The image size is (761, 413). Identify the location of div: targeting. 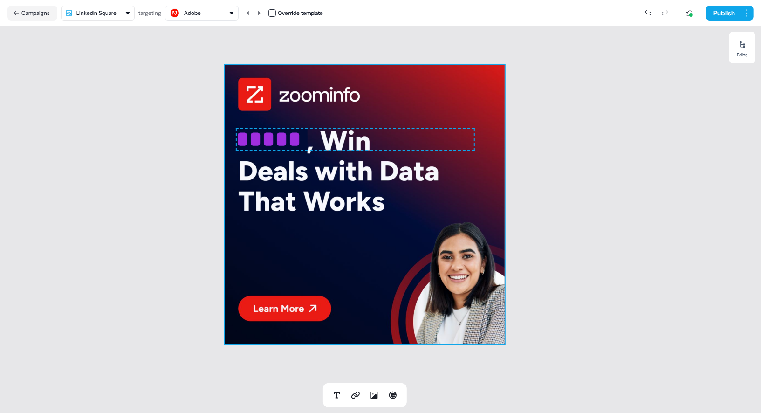
(150, 13).